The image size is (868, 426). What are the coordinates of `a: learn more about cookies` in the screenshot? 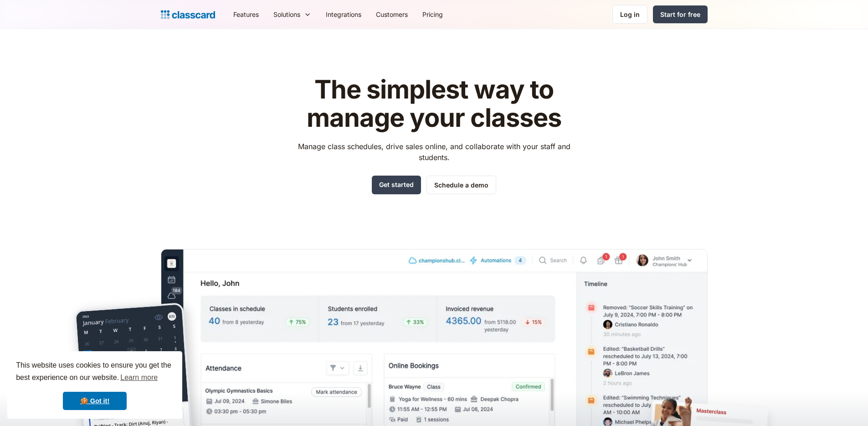 It's located at (139, 377).